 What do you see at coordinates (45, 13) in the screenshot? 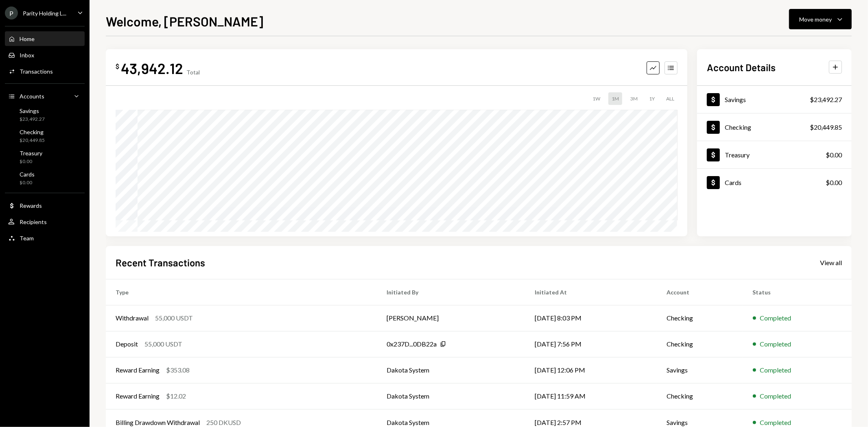
I see `div: Parity Holding L...` at bounding box center [45, 13].